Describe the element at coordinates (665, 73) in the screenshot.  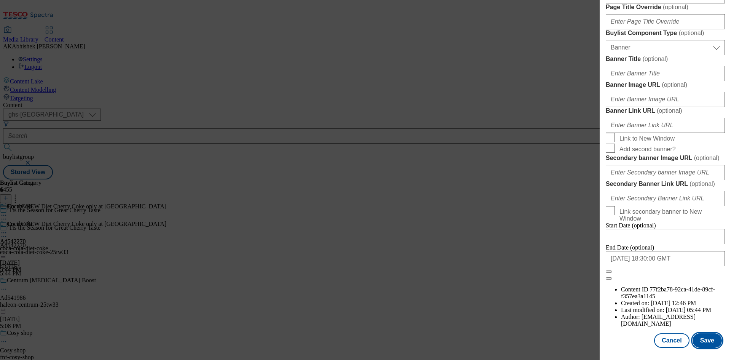
I see `input: Enter Banner Title` at that location.